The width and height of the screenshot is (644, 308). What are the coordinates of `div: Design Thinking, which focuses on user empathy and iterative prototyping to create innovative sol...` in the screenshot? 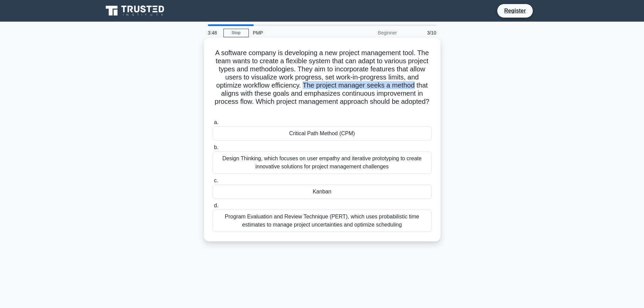 It's located at (322, 163).